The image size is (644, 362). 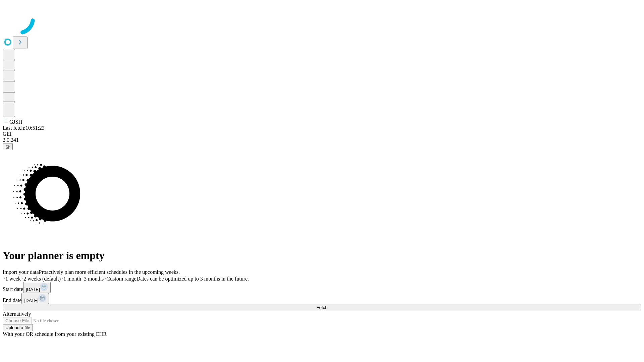 I want to click on span: Dates can be optimized up to 3 months in the future., so click(x=192, y=278).